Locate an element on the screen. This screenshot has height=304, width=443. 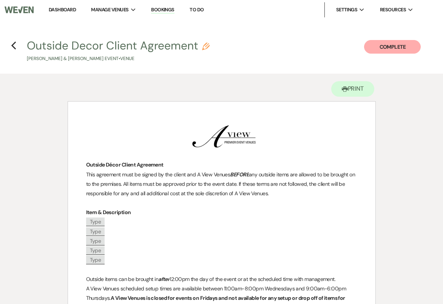
a: To Do is located at coordinates (196, 9).